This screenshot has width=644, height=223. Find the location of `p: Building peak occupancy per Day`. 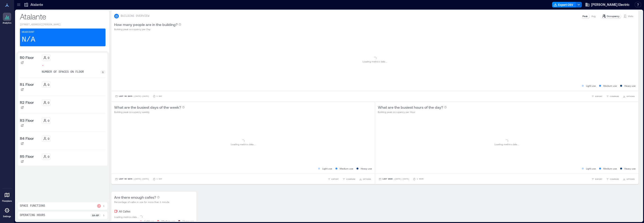

p: Building peak occupancy per Day is located at coordinates (148, 29).